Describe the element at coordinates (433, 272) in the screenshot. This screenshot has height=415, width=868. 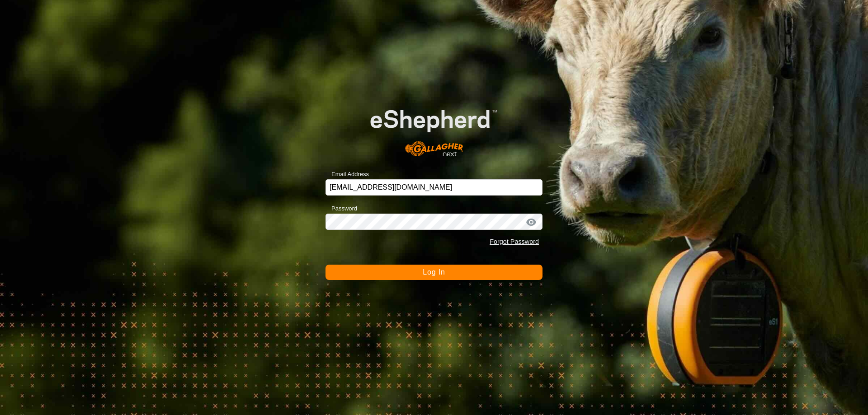
I see `span: Log In` at that location.